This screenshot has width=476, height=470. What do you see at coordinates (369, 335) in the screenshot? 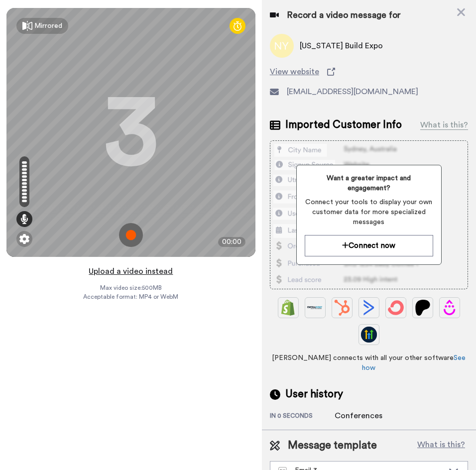
I see `img: GoHighLevel` at bounding box center [369, 335].